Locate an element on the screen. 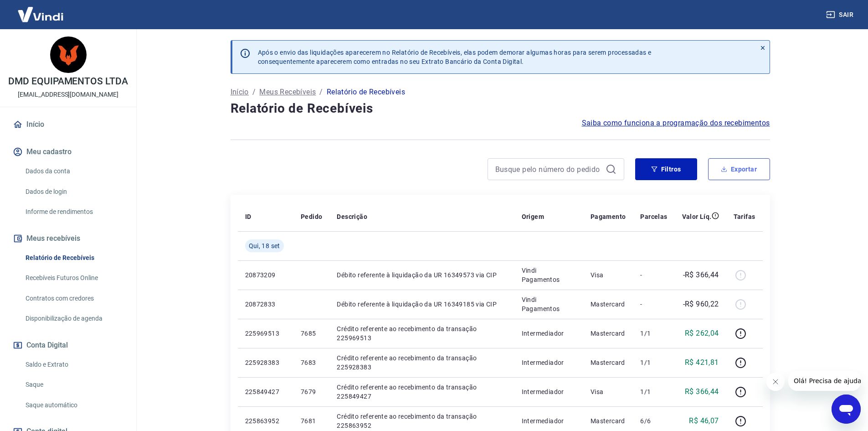 Image resolution: width=868 pixels, height=431 pixels. p: Crédito referente ao recebimento da transação 225849427 is located at coordinates (421, 392).